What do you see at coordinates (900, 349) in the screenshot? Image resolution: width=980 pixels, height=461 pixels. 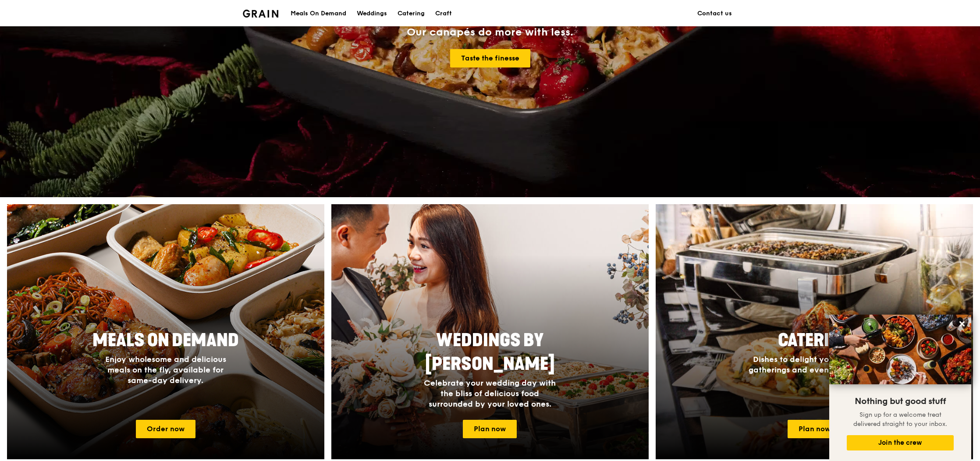 I see `img: DSC07876-Edit02-Large.jpeg` at bounding box center [900, 349].